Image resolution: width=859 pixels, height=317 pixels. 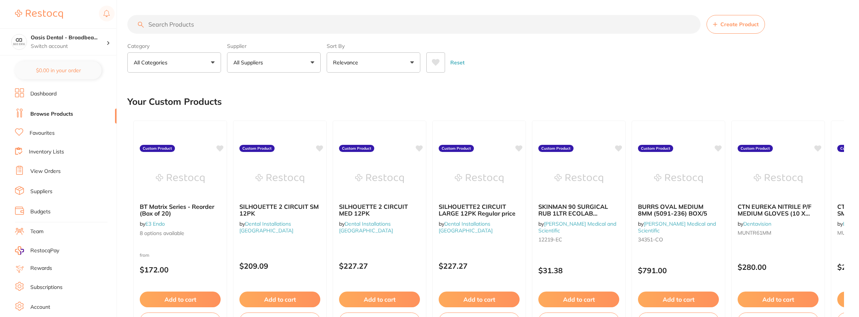 I want to click on label: Category, so click(x=174, y=46).